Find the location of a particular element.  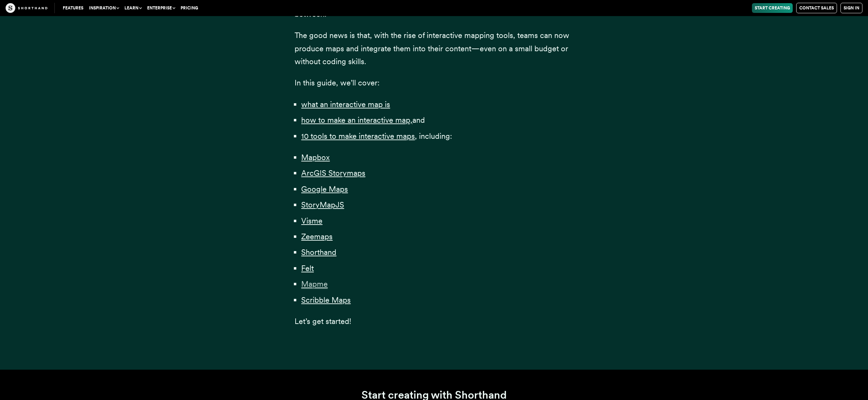

a: Felt is located at coordinates (307, 268).